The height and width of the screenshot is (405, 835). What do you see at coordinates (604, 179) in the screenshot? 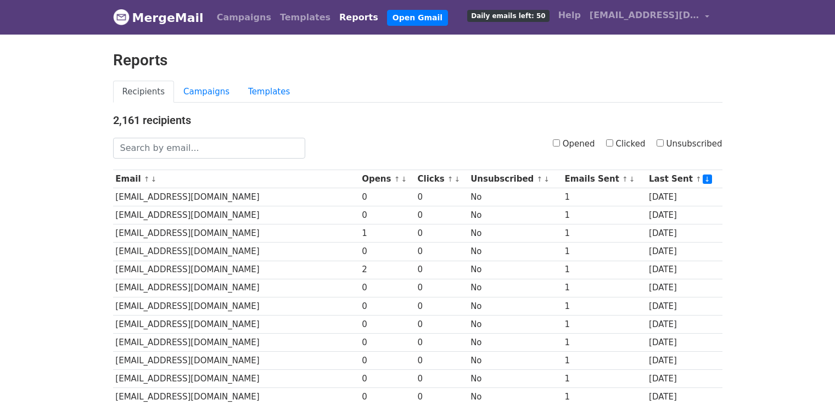
I see `th: Emails Sent` at bounding box center [604, 179].